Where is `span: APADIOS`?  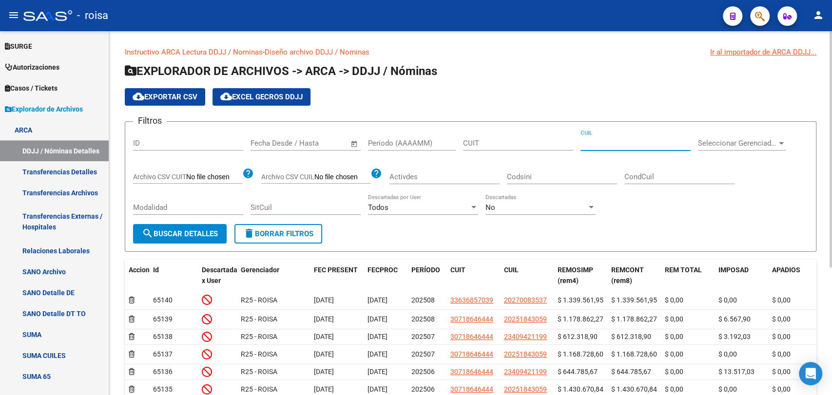 span: APADIOS is located at coordinates (787, 270).